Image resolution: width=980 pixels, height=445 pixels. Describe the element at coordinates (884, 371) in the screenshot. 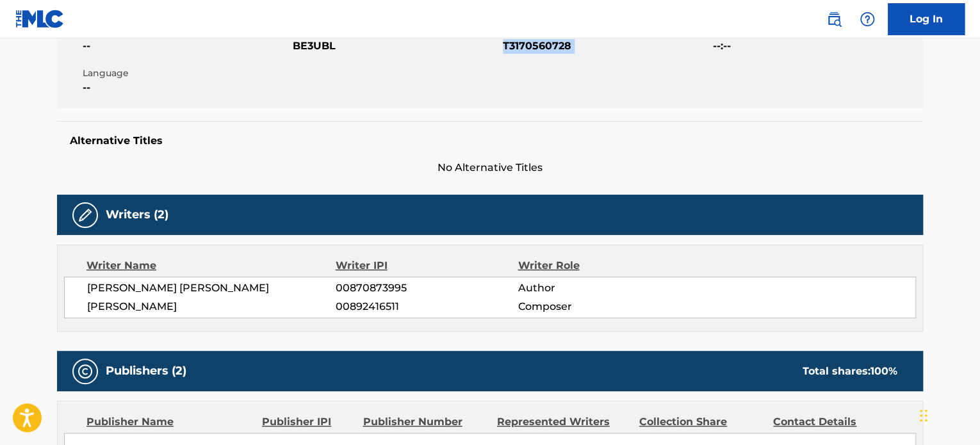

I see `span: 100 %` at that location.